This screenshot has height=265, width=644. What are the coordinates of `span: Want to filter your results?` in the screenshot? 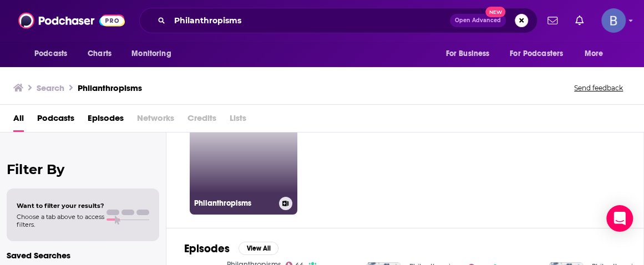 It's located at (60, 205).